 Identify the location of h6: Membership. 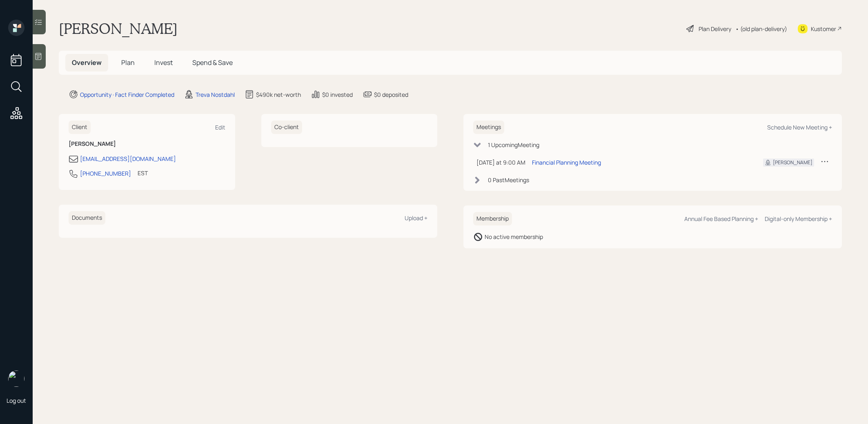
(492, 218).